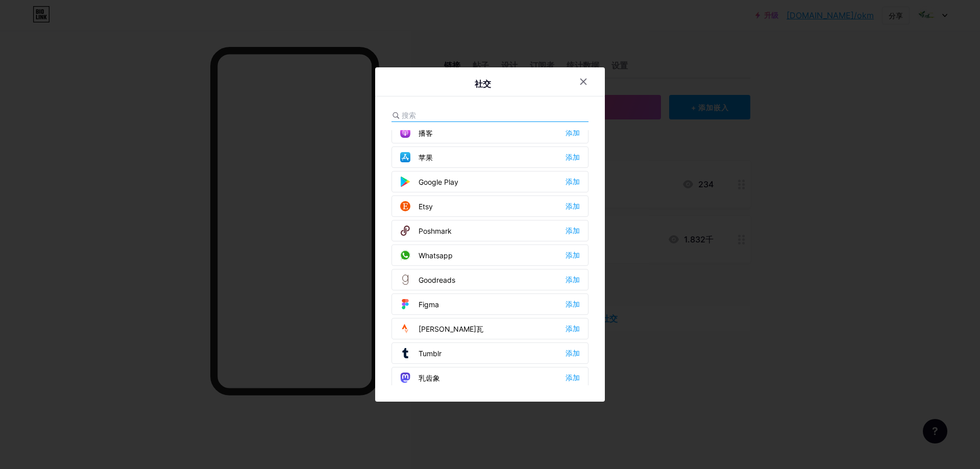 The image size is (980, 469). What do you see at coordinates (425, 157) in the screenshot?
I see `font: 苹果` at bounding box center [425, 157].